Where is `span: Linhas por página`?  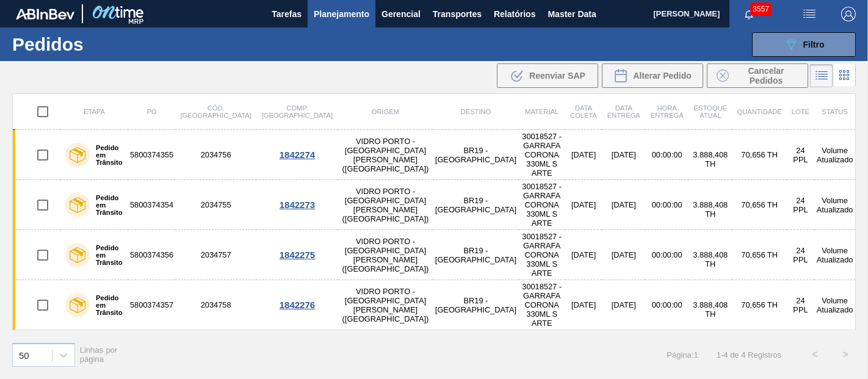
span: Linhas por página is located at coordinates (99, 355).